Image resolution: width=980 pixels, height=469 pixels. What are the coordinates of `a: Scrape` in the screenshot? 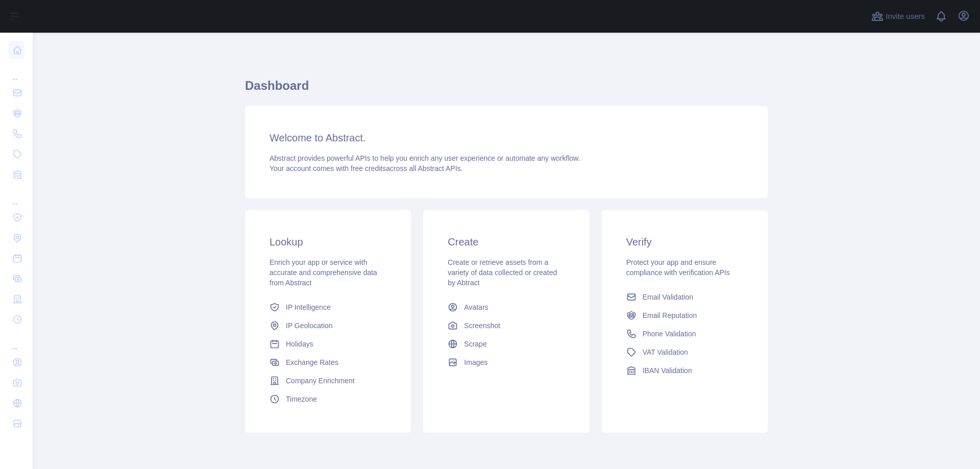 It's located at (506, 344).